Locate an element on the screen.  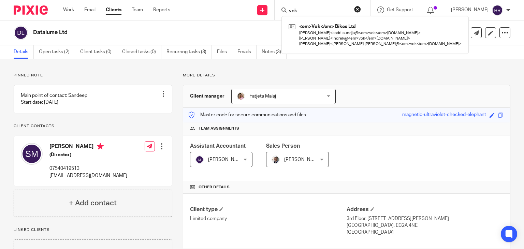
a: Team is located at coordinates (137, 10).